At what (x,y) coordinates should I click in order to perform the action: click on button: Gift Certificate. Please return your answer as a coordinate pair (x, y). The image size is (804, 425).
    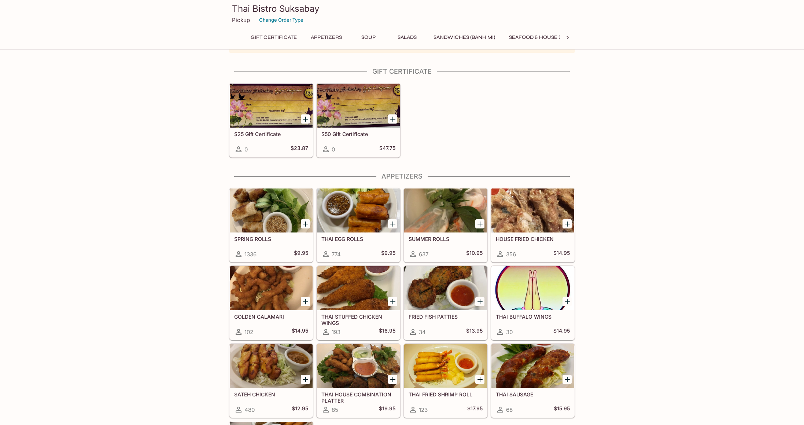
    Looking at the image, I should click on (274, 37).